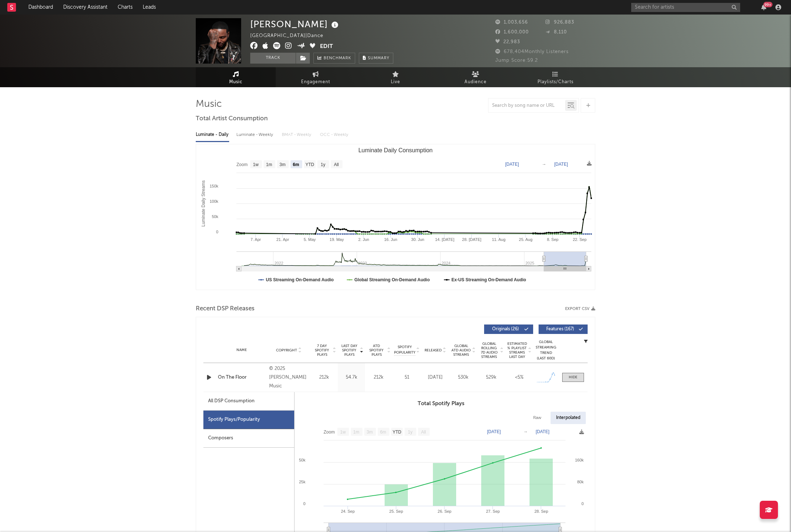 The height and width of the screenshot is (532, 791). What do you see at coordinates (512, 32) in the screenshot?
I see `span: 1,600,000` at bounding box center [512, 32].